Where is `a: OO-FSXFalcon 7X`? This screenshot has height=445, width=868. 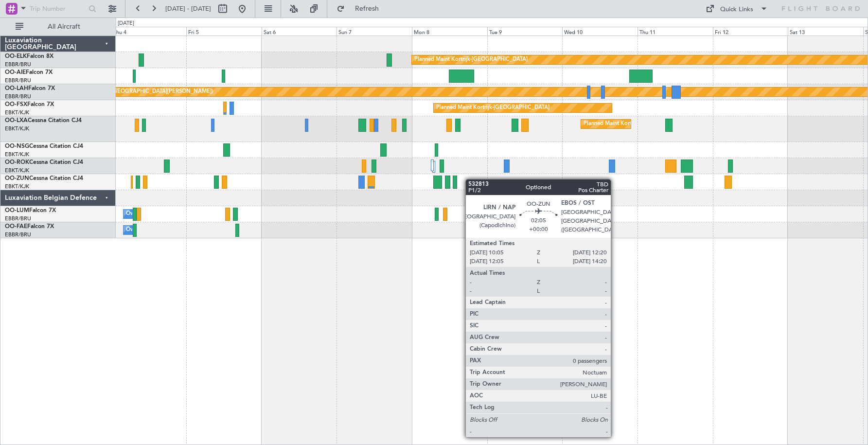 a: OO-FSXFalcon 7X is located at coordinates (29, 105).